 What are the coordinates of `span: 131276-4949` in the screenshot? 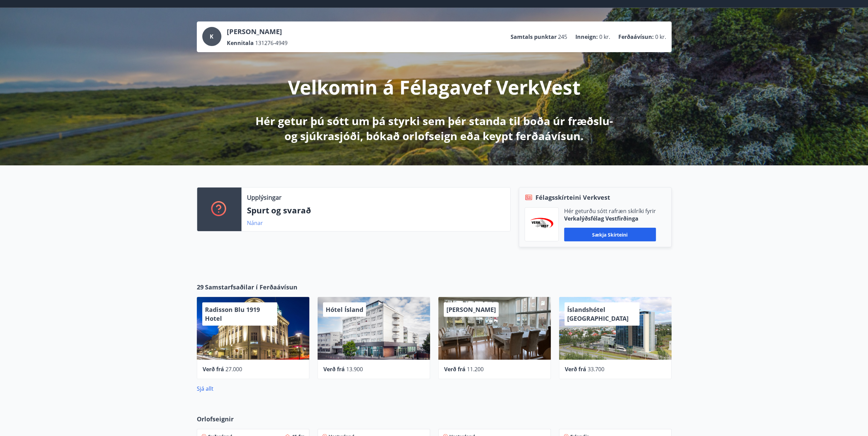 It's located at (271, 43).